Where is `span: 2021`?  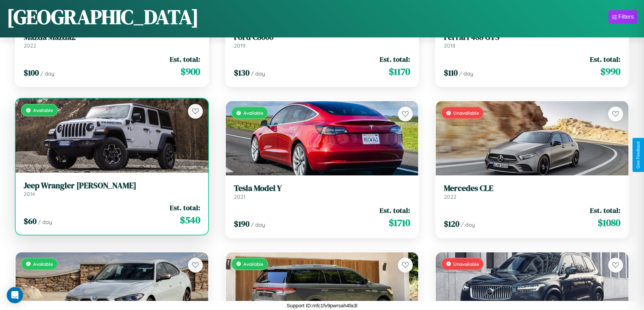
span: 2021 is located at coordinates (240, 197).